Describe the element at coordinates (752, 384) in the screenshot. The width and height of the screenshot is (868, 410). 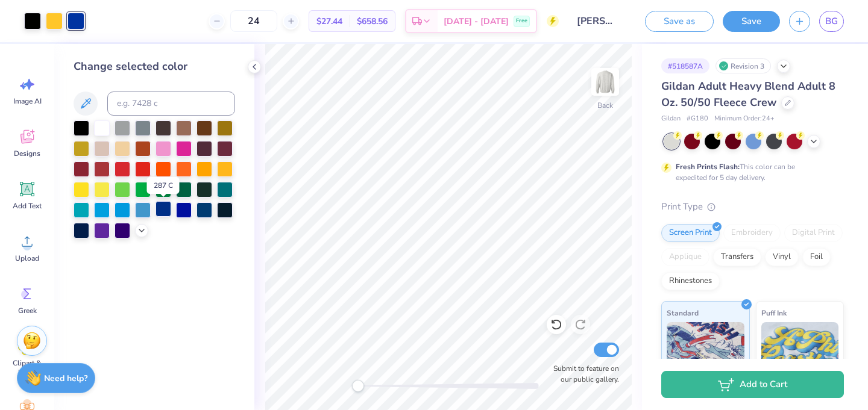
I see `button: Add to Cart` at that location.